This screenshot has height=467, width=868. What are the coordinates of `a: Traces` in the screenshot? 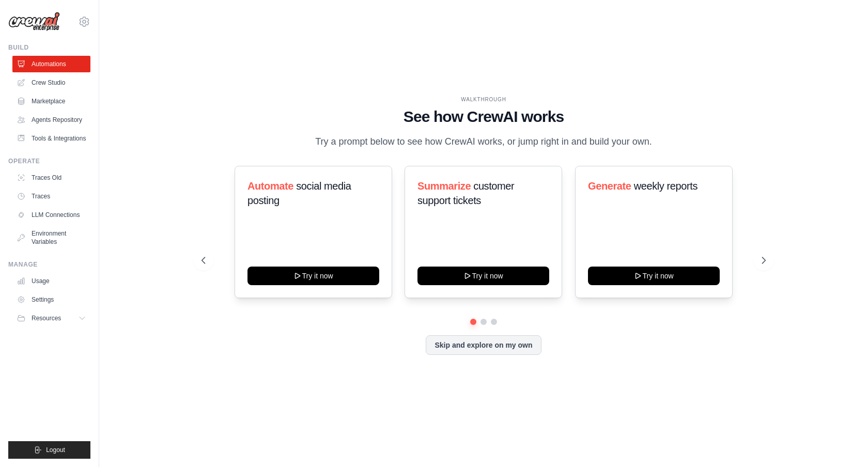 It's located at (51, 197).